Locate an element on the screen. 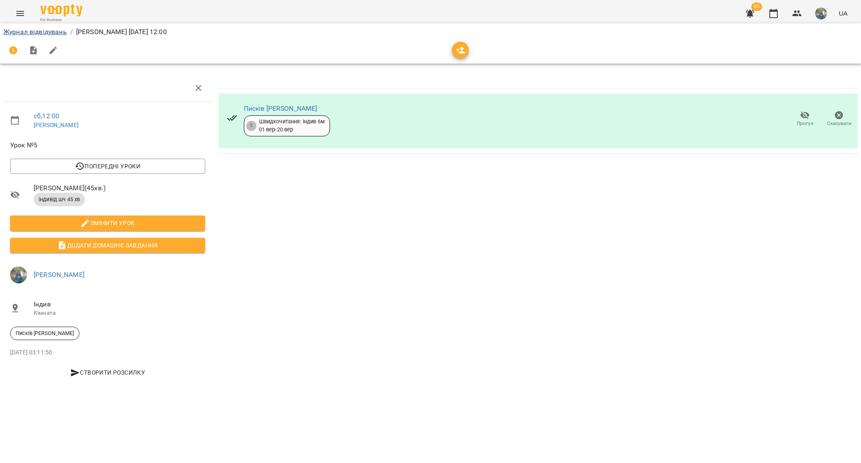  img: Voopty Logo is located at coordinates (61, 10).